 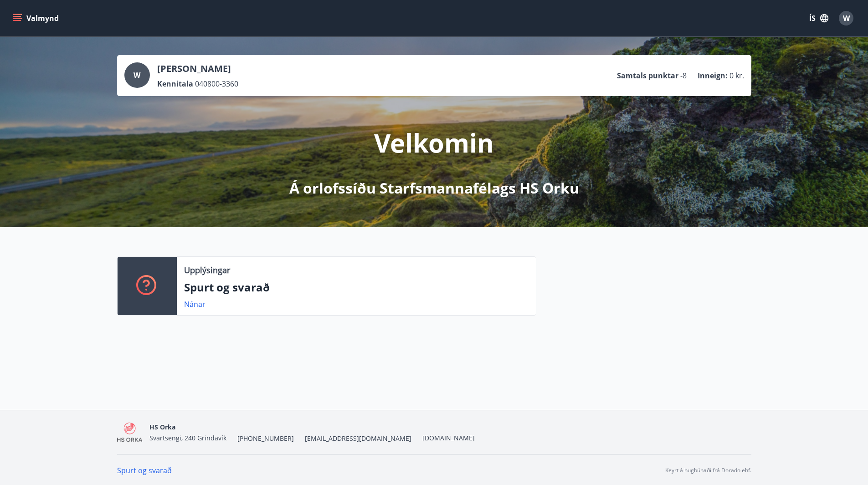 I want to click on p: Á orlofssíðu Starfsmannafélags HS Orku, so click(x=434, y=188).